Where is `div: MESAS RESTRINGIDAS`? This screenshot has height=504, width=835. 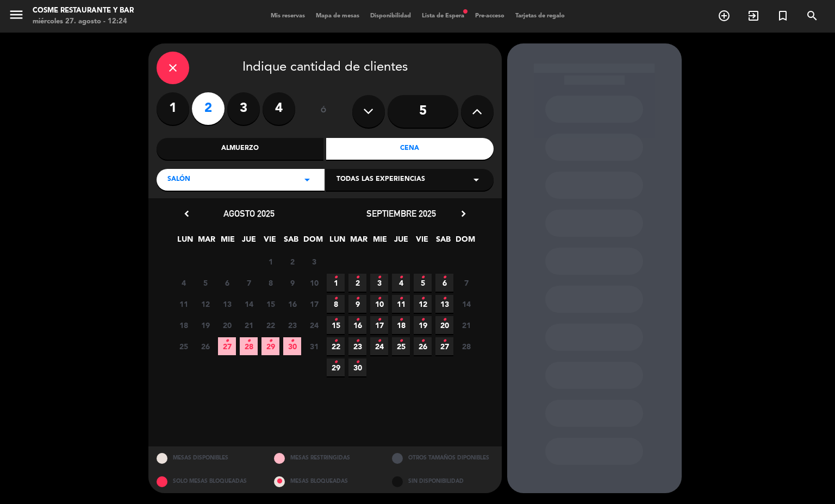 div: MESAS RESTRINGIDAS is located at coordinates (325, 457).